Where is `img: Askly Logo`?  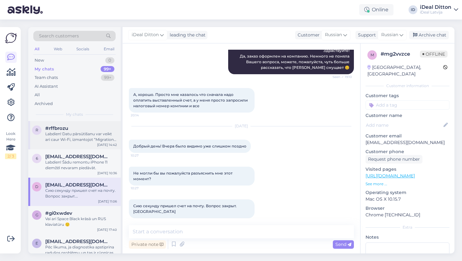 img: Askly Logo is located at coordinates (11, 38).